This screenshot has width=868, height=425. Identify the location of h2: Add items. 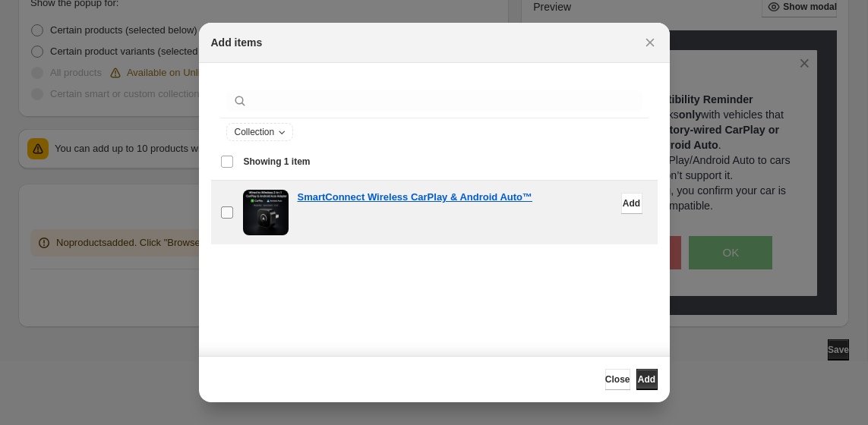
(237, 43).